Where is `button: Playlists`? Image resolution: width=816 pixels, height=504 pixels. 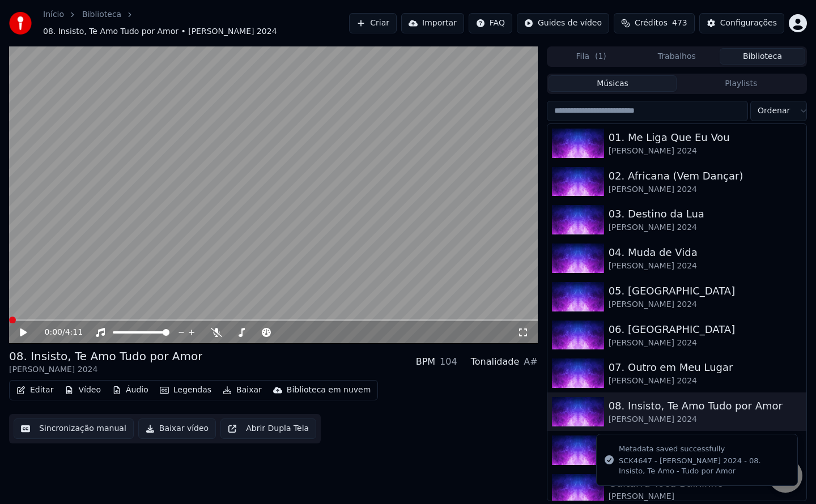 button: Playlists is located at coordinates (740, 83).